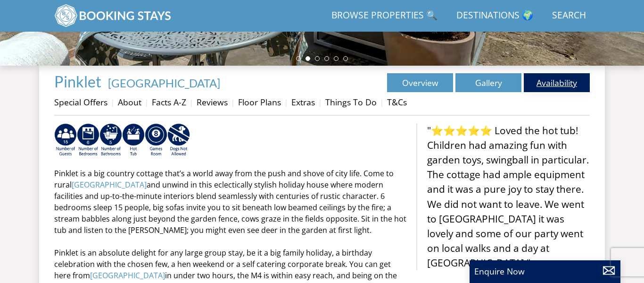  Describe the element at coordinates (133, 140) in the screenshot. I see `img: AD_4nXcpX5uDwed6-YChlrI2BYOgXwgg3aqYHOhRm0XfZB-YtQW2NrmeCr45vGAfVKUq4uWnc59ZmEsEzoF5o39EWARlT1ewO...` at that location.